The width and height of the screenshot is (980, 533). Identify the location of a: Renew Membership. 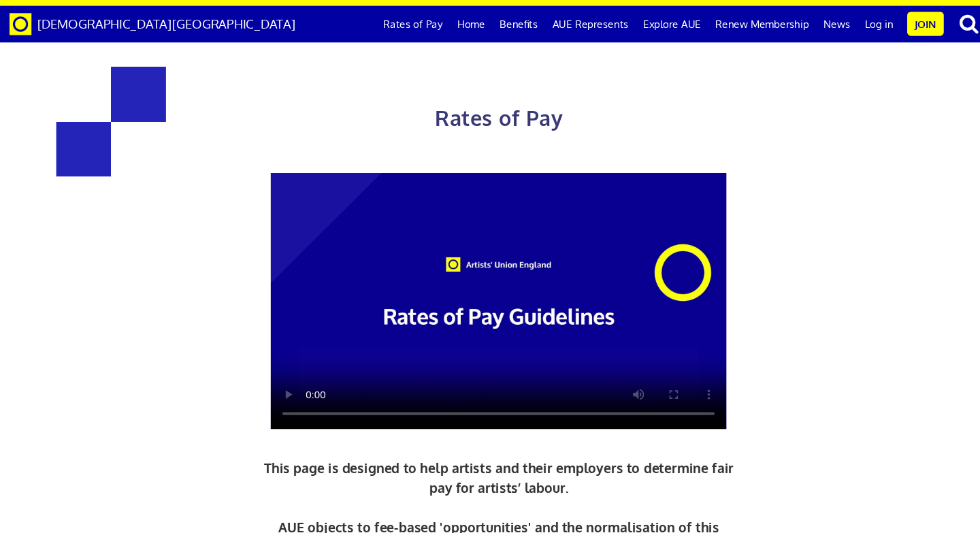
(735, 42).